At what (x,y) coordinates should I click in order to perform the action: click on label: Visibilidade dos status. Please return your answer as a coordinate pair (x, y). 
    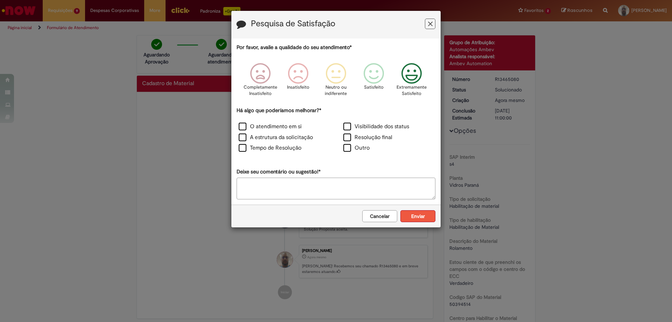
    Looking at the image, I should click on (376, 126).